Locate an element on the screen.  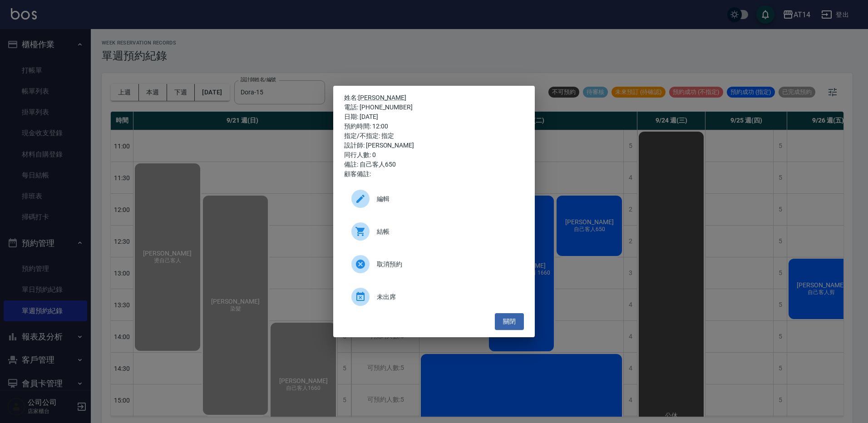
div: 指定/不指定: 指定 is located at coordinates (434, 135).